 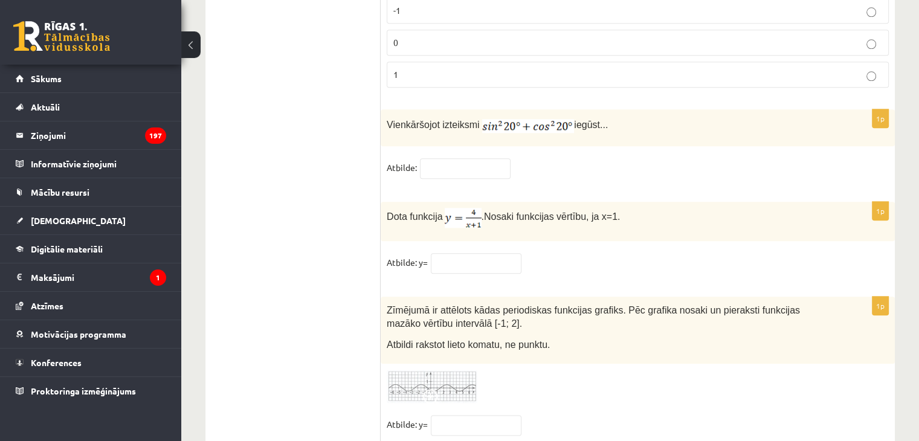 I want to click on input: -1, so click(x=872, y=12).